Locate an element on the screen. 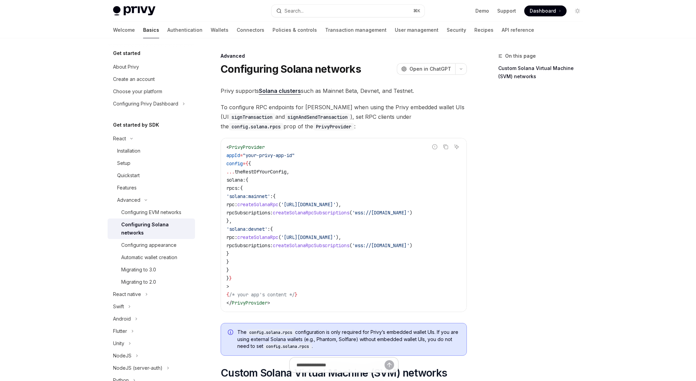  div: Installation is located at coordinates (129, 151).